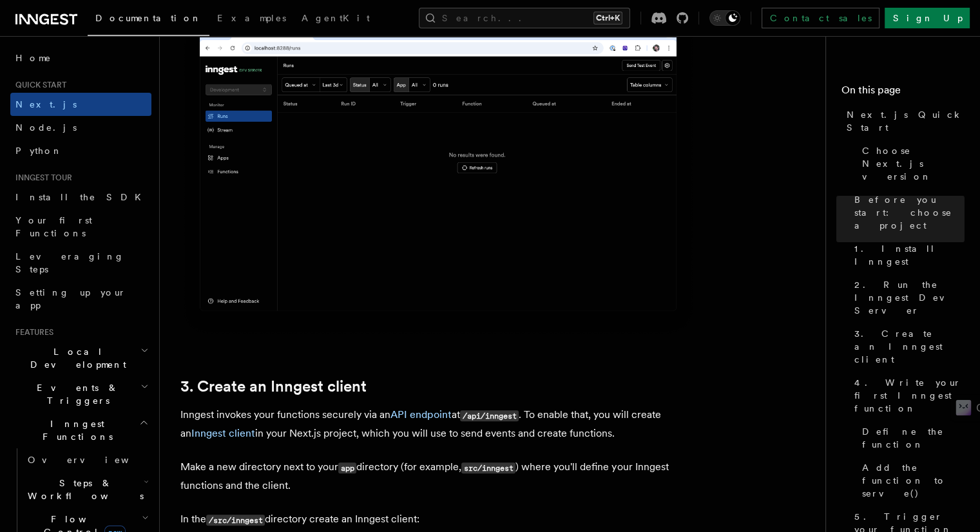 The width and height of the screenshot is (980, 532). I want to click on a: 1. Install Inngest, so click(907, 255).